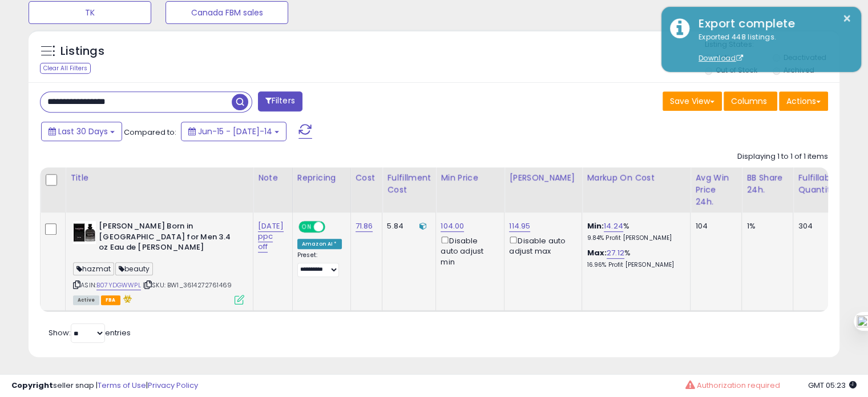 This screenshot has width=868, height=397. I want to click on a: B07YDGWWPL, so click(119, 285).